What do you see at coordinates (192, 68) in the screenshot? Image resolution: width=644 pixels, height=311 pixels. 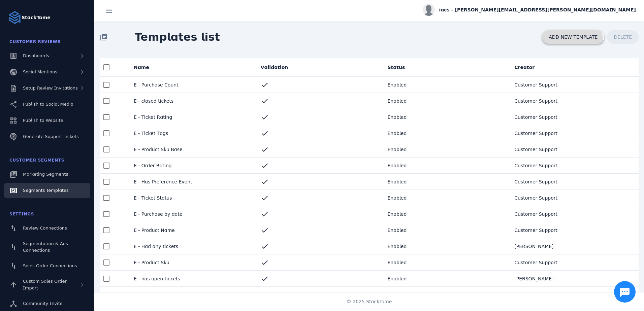 I see `mat-header-cell: Name` at bounding box center [192, 68].